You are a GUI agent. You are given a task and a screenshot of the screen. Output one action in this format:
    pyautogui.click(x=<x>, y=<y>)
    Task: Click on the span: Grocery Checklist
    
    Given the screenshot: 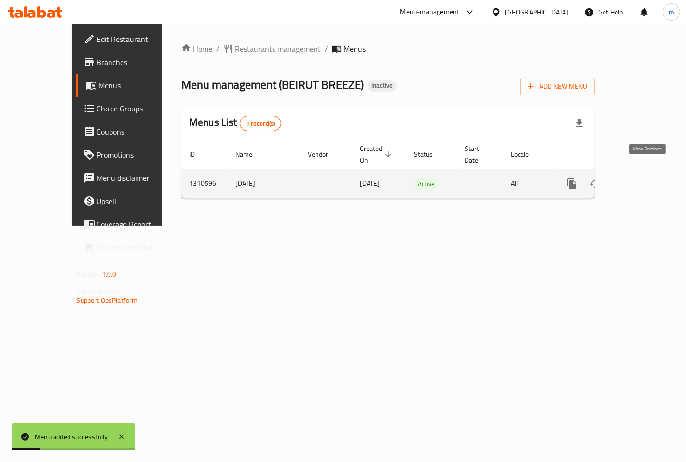 What is the action you would take?
    pyautogui.click(x=137, y=247)
    